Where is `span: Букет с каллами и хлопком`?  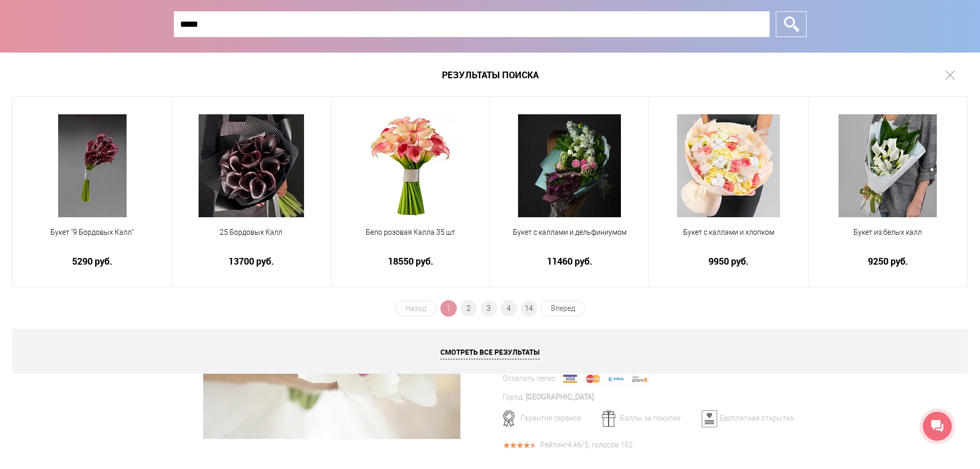
span: Букет с каллами и хлопком is located at coordinates (729, 232).